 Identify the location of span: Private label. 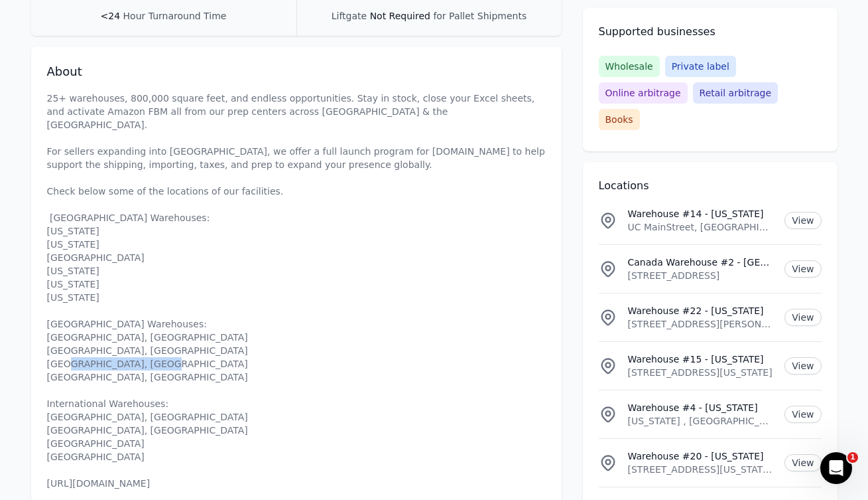
(701, 66).